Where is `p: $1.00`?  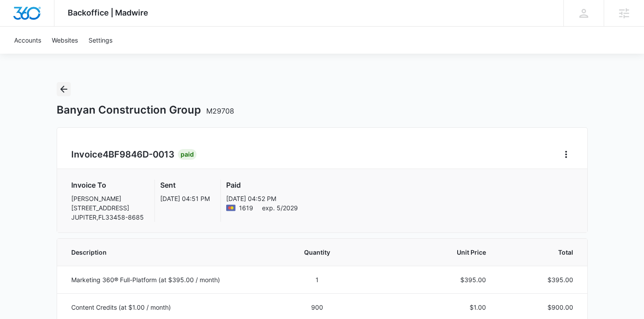 p: $1.00 is located at coordinates (426, 307).